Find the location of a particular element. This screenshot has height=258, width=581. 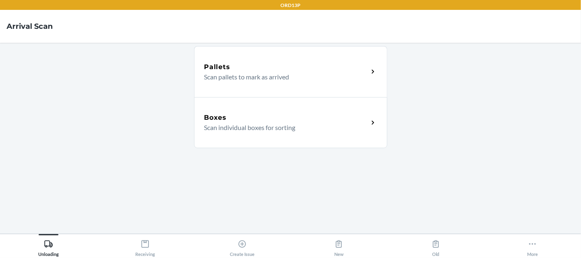

p: Scan individual boxes for sorting is located at coordinates (283, 127).